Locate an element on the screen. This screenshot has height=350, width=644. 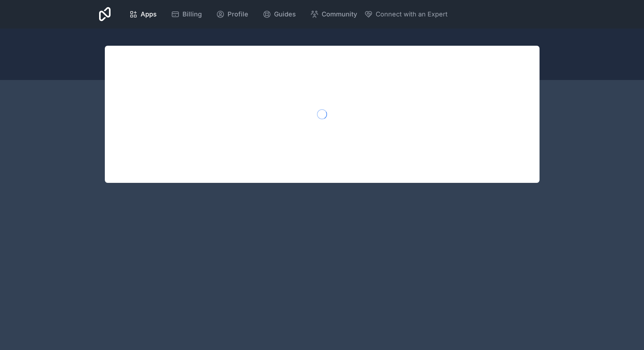
a: Community is located at coordinates (333, 14).